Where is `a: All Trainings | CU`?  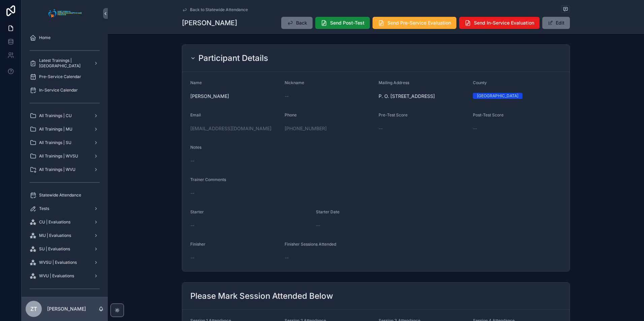 a: All Trainings | CU is located at coordinates (65, 116).